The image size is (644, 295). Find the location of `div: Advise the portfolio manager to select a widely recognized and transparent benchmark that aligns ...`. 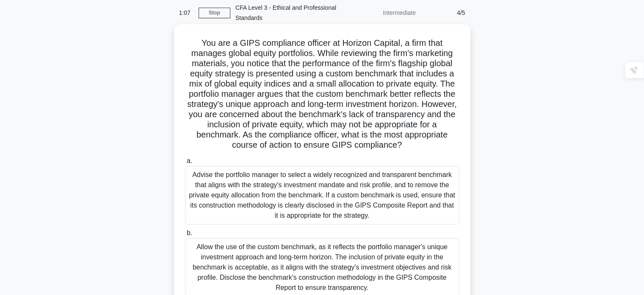

div: Advise the portfolio manager to select a widely recognized and transparent benchmark that aligns ... is located at coordinates (322, 195).